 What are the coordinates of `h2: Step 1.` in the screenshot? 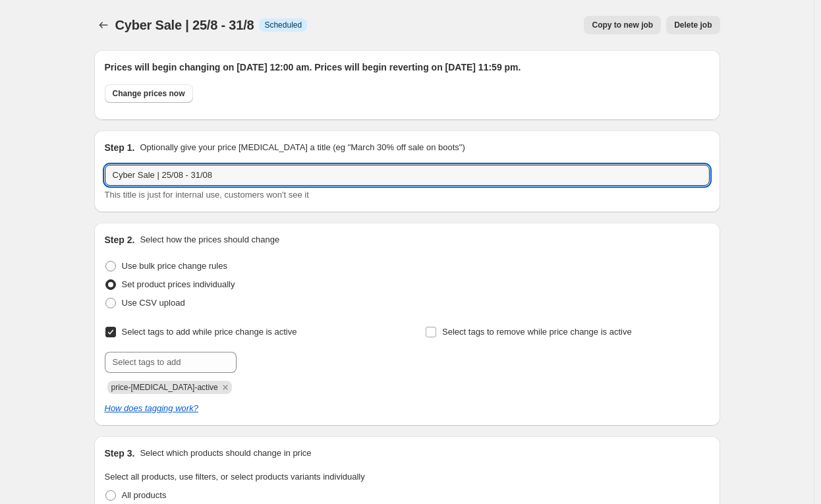 It's located at (120, 147).